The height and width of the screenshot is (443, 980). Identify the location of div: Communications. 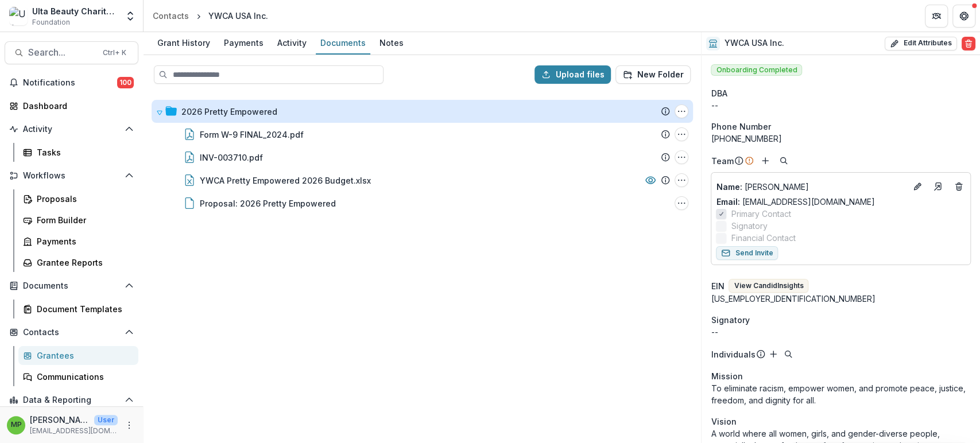
(83, 377).